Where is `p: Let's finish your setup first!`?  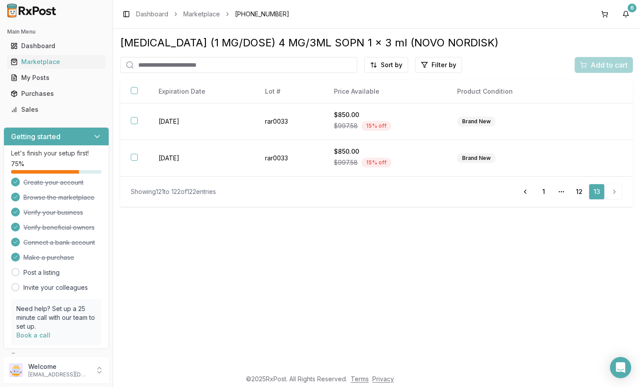 p: Let's finish your setup first! is located at coordinates (56, 153).